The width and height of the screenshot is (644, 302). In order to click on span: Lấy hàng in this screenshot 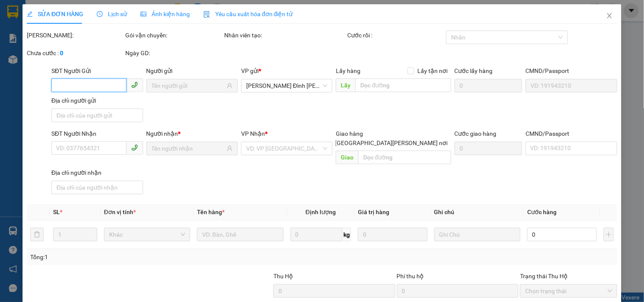, I will do `click(348, 71)`.